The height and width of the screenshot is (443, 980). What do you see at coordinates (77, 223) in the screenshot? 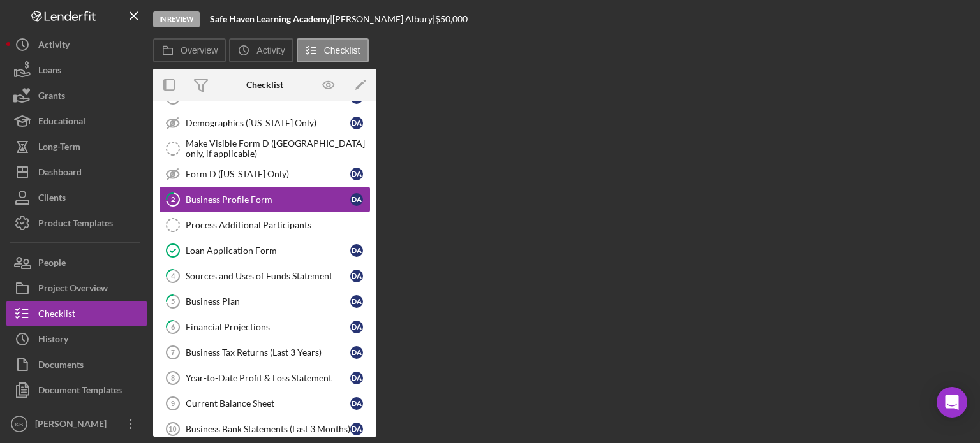
I see `button: Product Templates` at bounding box center [77, 223].